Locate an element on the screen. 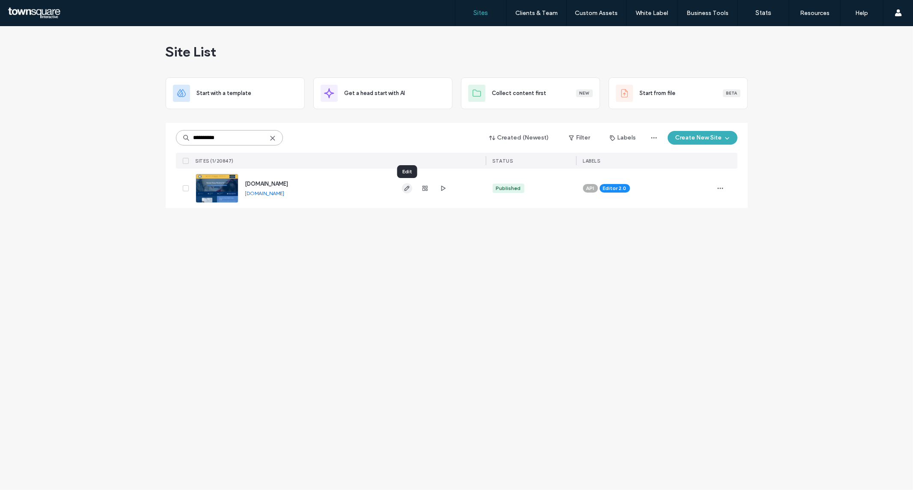  span: STATUS is located at coordinates (503, 161).